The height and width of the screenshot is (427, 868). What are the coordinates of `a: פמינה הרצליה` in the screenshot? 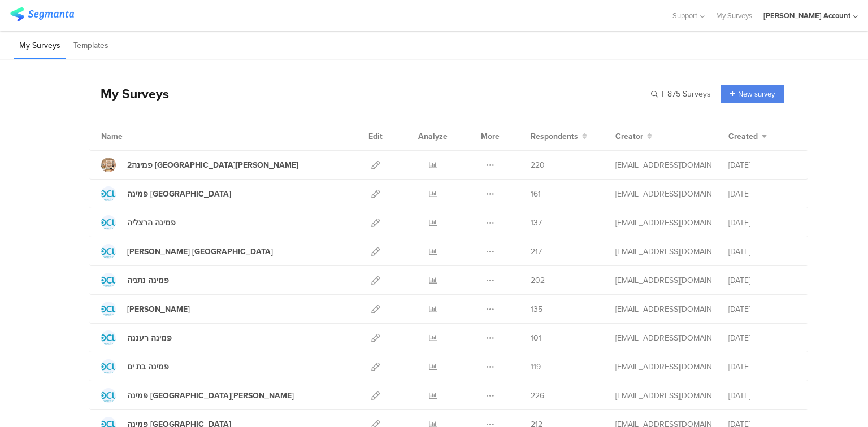 It's located at (138, 222).